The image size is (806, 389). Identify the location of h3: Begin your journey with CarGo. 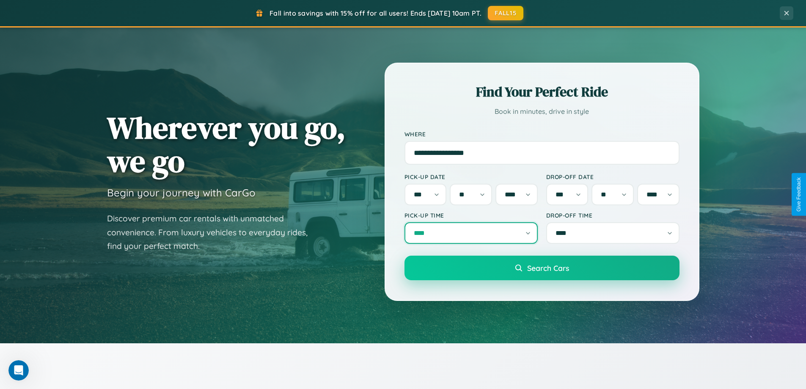
(181, 193).